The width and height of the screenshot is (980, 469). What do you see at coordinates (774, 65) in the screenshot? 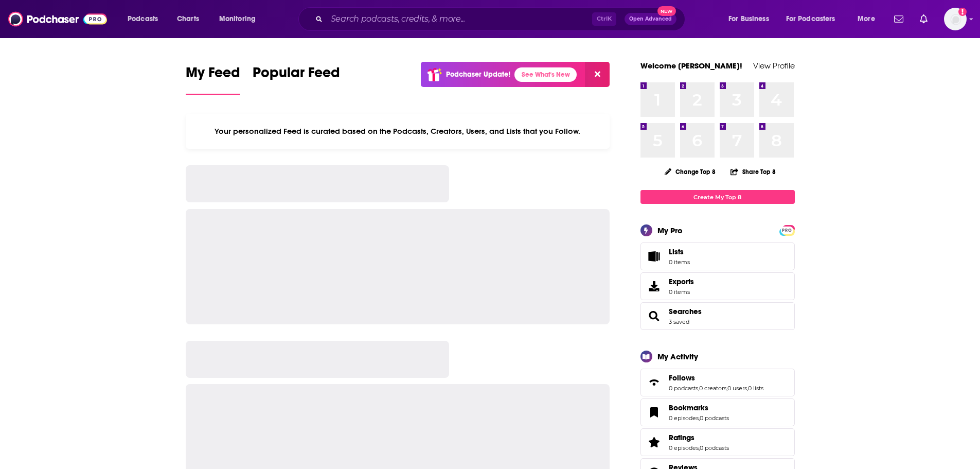
I see `a: View Profile` at bounding box center [774, 65].